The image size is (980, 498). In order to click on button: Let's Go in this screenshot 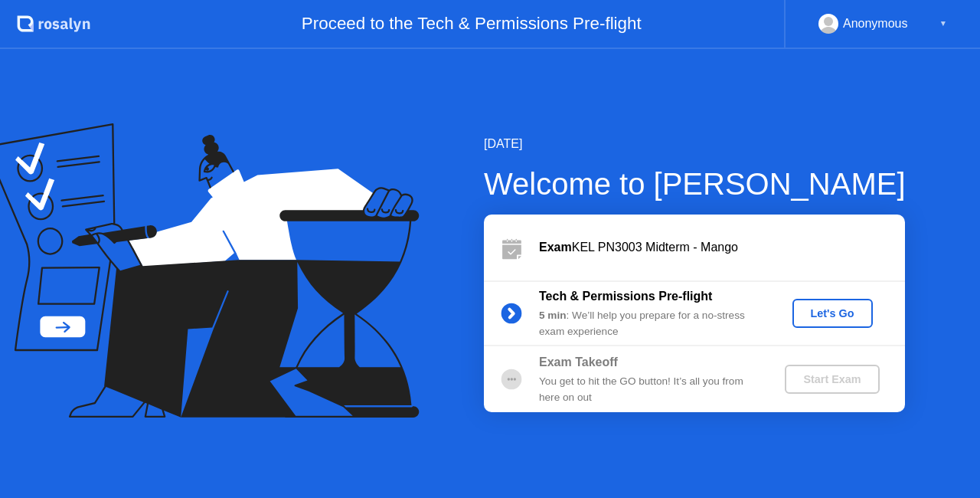, I will do `click(832, 313)`.